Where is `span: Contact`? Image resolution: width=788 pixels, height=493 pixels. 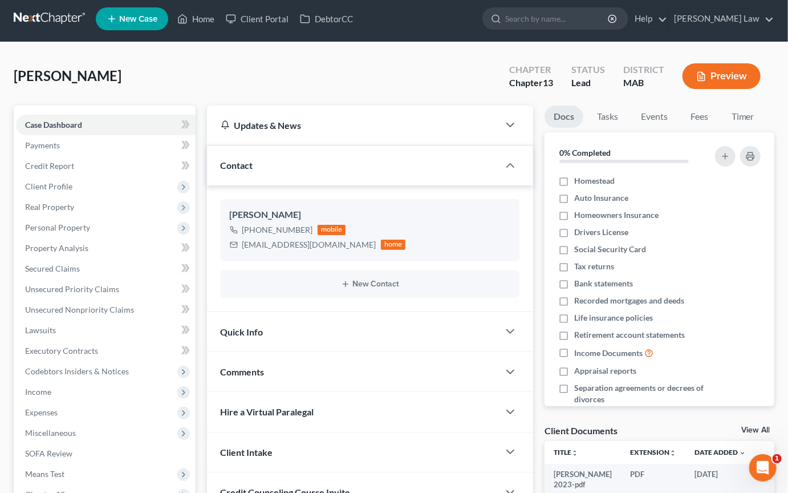 span: Contact is located at coordinates (237, 165).